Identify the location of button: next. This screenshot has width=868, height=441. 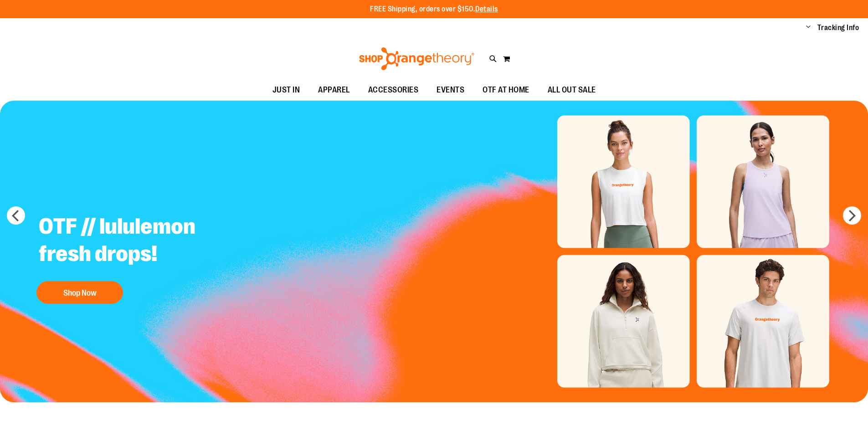
(852, 216).